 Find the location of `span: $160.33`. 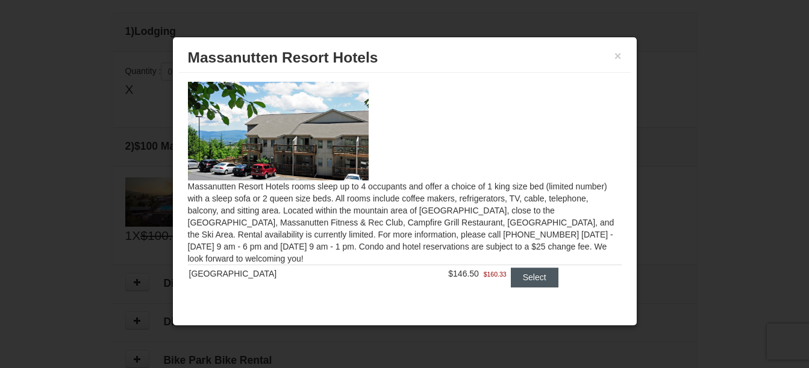

span: $160.33 is located at coordinates (495, 275).